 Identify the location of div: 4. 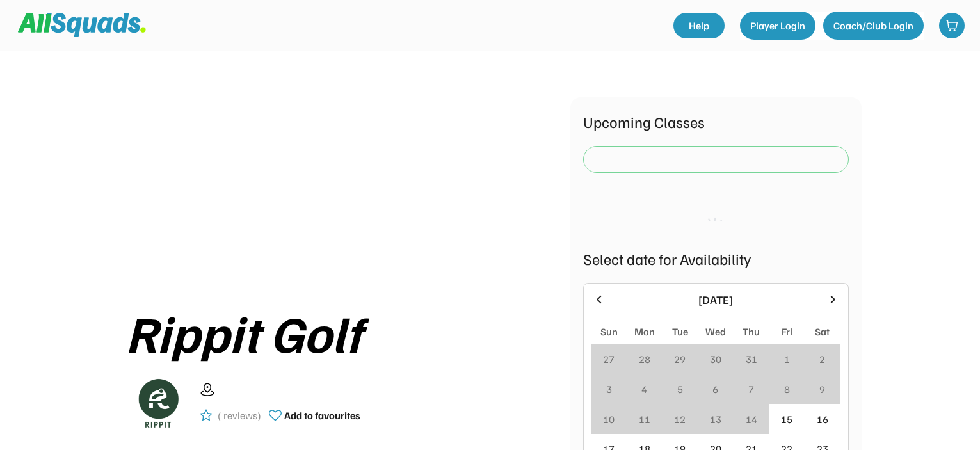
(644, 389).